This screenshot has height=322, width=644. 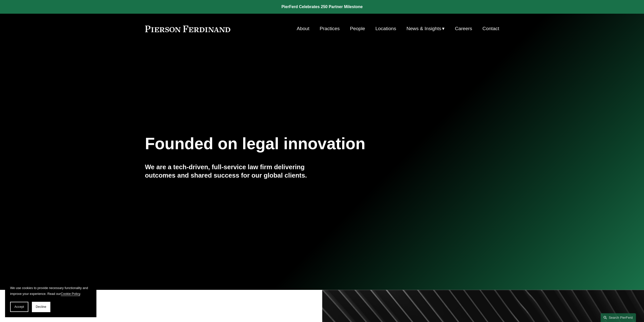 What do you see at coordinates (464, 28) in the screenshot?
I see `a: Careers` at bounding box center [464, 28].